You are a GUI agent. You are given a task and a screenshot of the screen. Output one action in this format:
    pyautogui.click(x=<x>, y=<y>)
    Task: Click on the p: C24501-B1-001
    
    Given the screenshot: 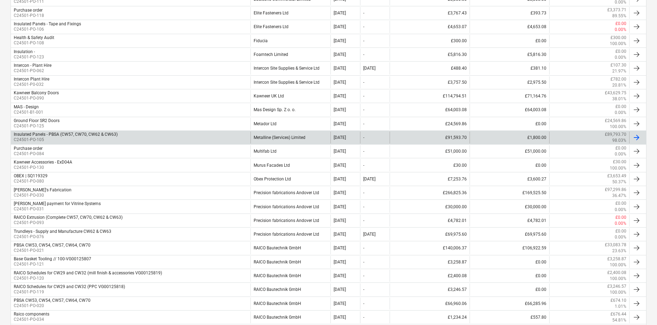 What is the action you would take?
    pyautogui.click(x=29, y=112)
    